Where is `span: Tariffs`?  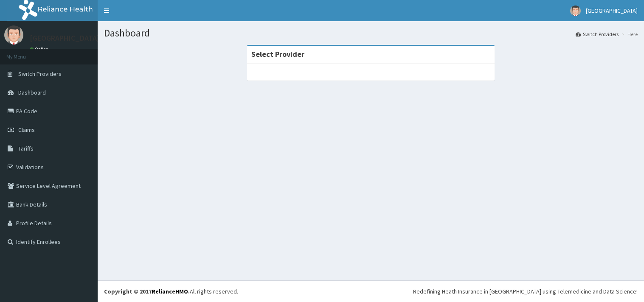
span: Tariffs is located at coordinates (26, 149).